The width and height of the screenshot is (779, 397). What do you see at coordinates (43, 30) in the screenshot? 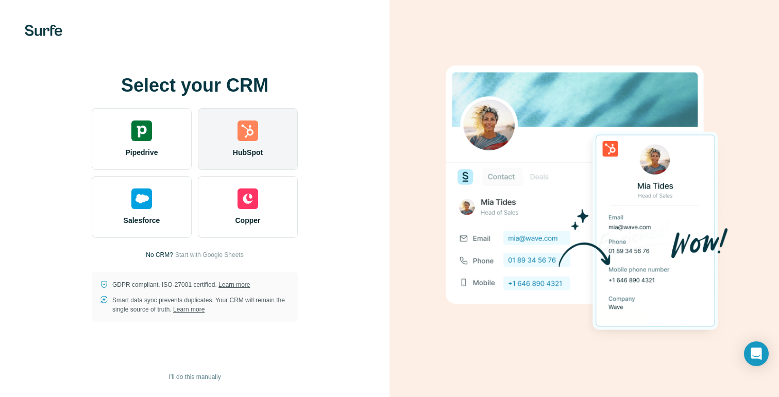
I see `img: Surfe's logo` at bounding box center [43, 30].